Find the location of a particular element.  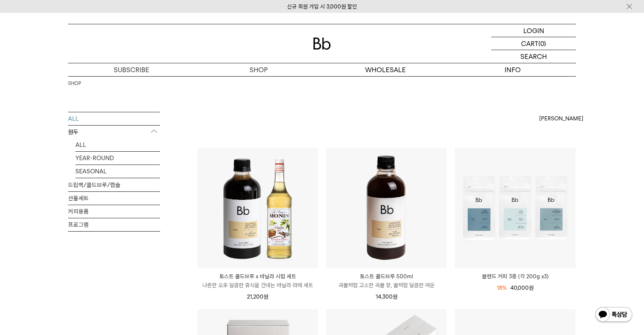

p: CART is located at coordinates (529, 43).